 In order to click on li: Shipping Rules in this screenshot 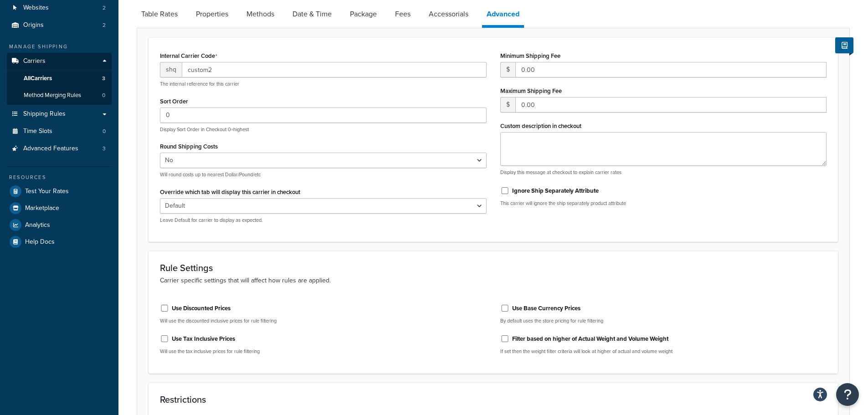, I will do `click(59, 114)`.